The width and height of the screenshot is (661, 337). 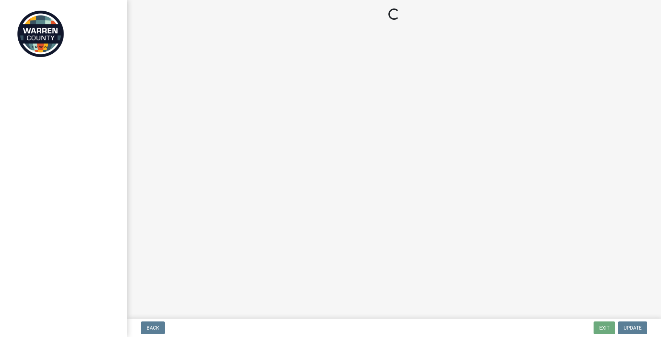 What do you see at coordinates (153, 328) in the screenshot?
I see `button: Back` at bounding box center [153, 328].